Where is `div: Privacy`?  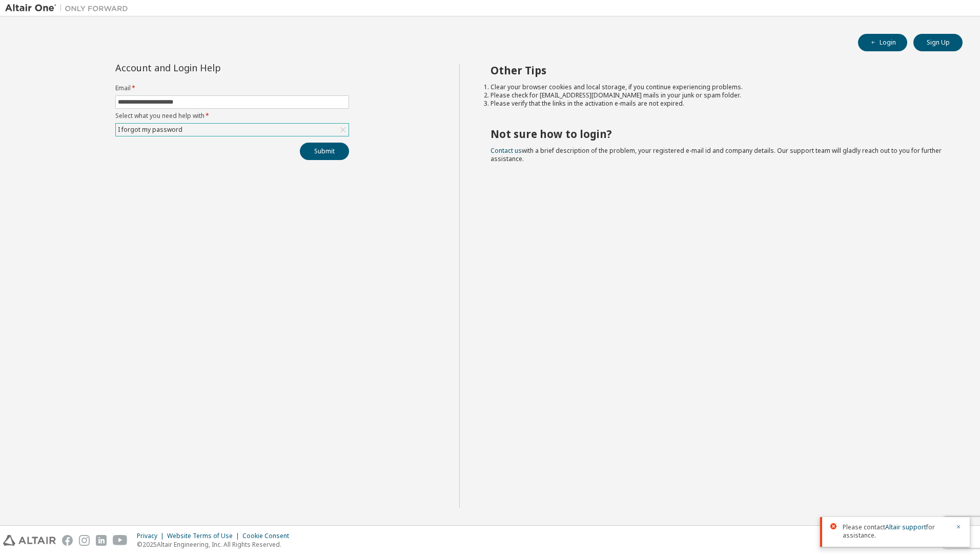 div: Privacy is located at coordinates (152, 536).